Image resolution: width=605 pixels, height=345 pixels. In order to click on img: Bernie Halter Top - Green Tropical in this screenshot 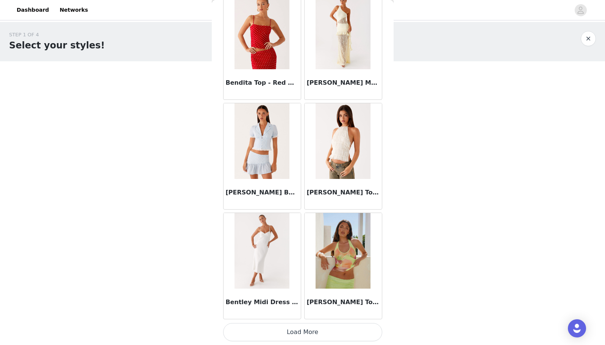, I will do `click(343, 251)`.